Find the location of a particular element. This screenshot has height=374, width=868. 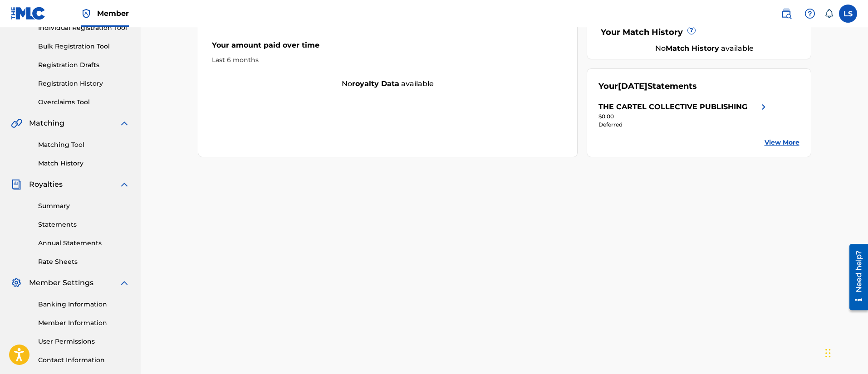

img: Matching is located at coordinates (16, 123).